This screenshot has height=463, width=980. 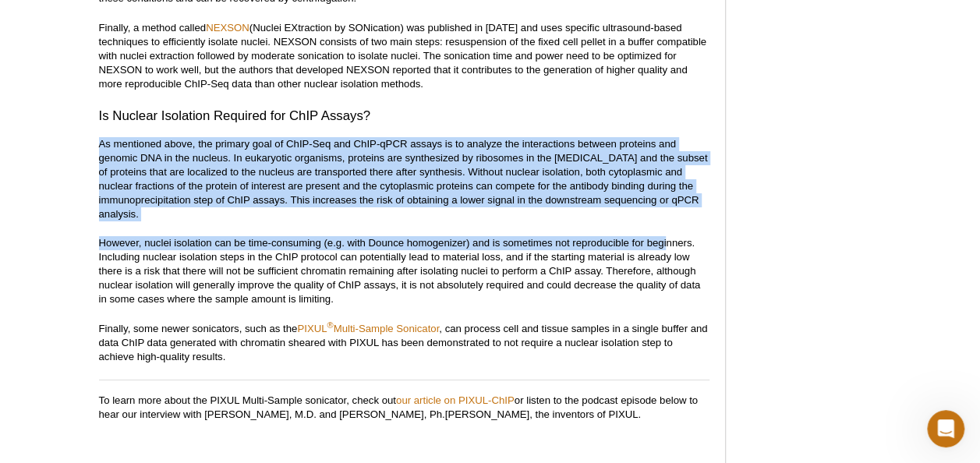 I want to click on a: our article on PIXUL-ChIP, so click(x=455, y=400).